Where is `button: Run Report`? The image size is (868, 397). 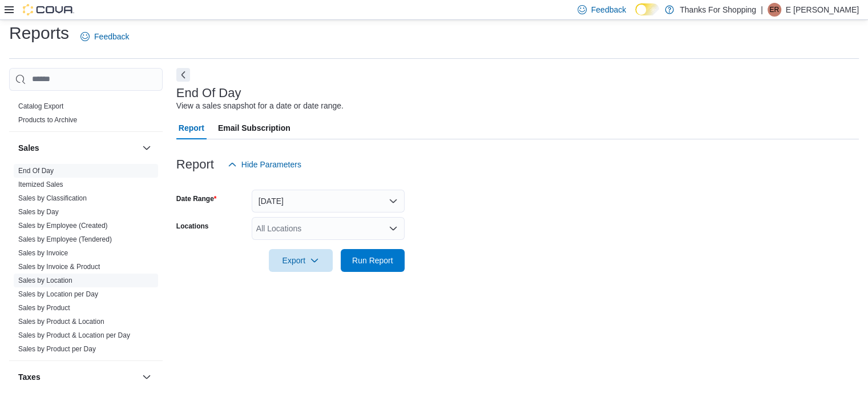 button: Run Report is located at coordinates (373, 260).